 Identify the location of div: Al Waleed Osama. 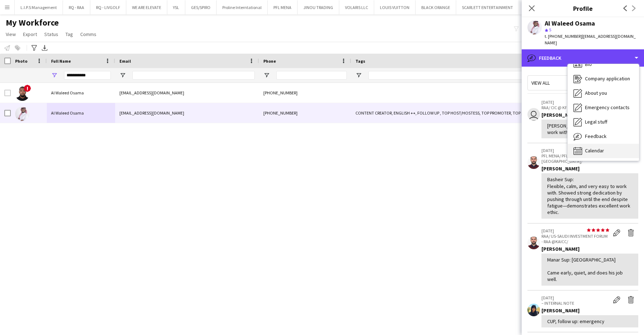
(570, 23).